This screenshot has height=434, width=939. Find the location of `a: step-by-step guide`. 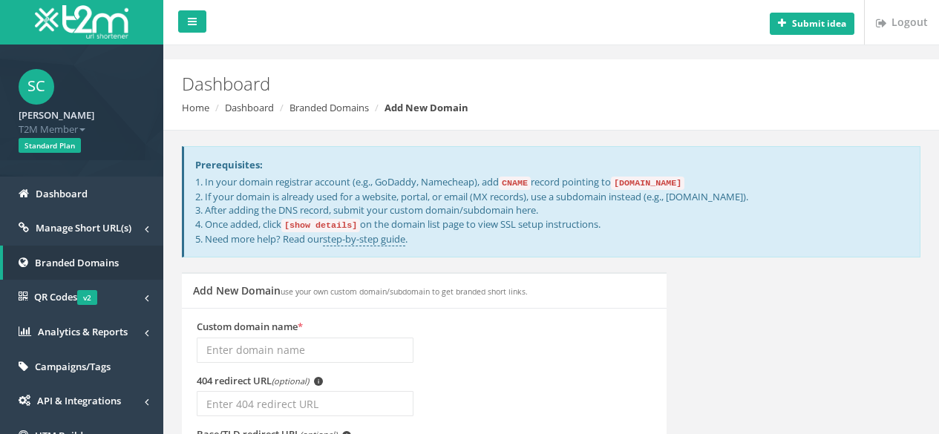

a: step-by-step guide is located at coordinates (364, 239).